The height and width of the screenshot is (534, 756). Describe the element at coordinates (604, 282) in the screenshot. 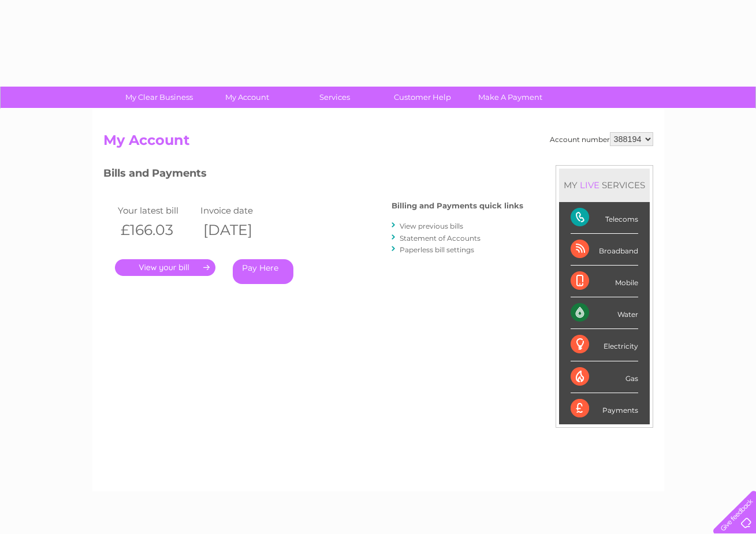

I see `div: Mobile` at that location.